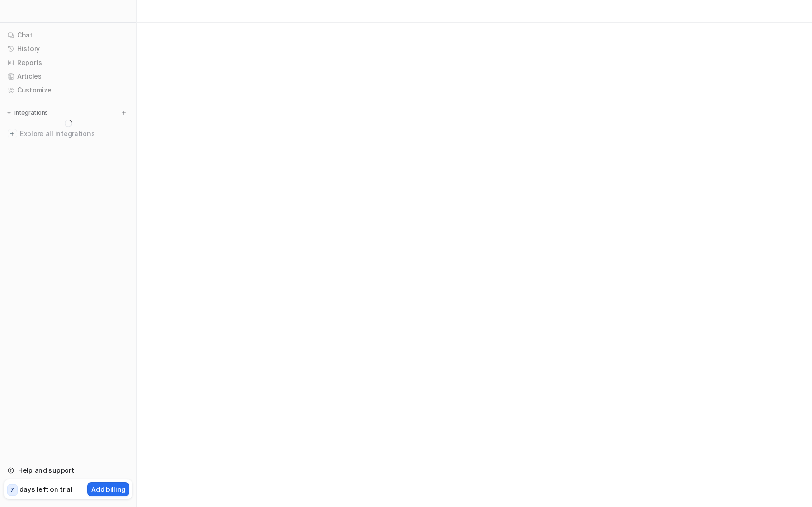 This screenshot has width=812, height=507. I want to click on img: explore all integrations, so click(12, 134).